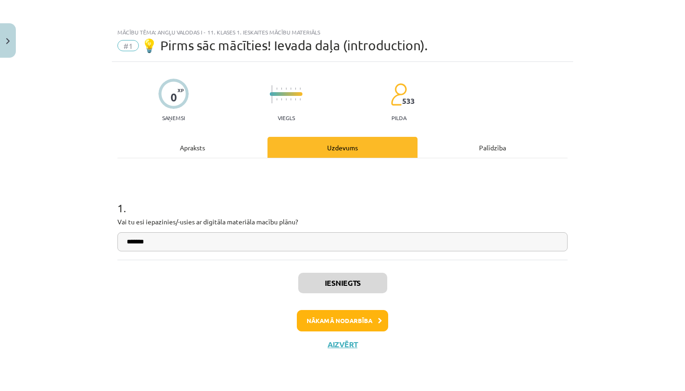 The height and width of the screenshot is (391, 685). What do you see at coordinates (128, 46) in the screenshot?
I see `span: #1` at bounding box center [128, 46].